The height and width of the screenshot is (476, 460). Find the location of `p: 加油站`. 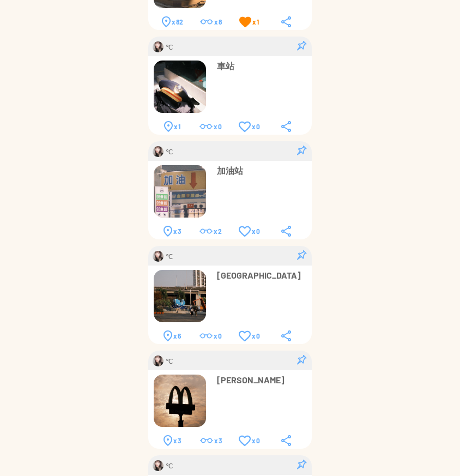

p: 加油站 is located at coordinates (262, 171).